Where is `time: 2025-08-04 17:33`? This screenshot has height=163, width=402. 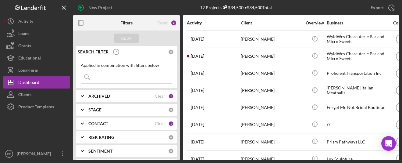 time: 2025-08-04 17:33 is located at coordinates (198, 124).